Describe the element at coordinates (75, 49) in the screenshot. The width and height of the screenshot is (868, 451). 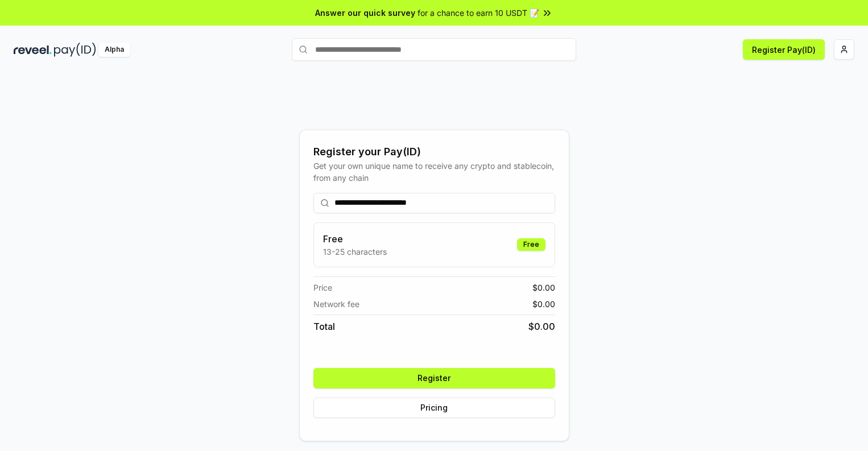
I see `img: pay_id` at that location.